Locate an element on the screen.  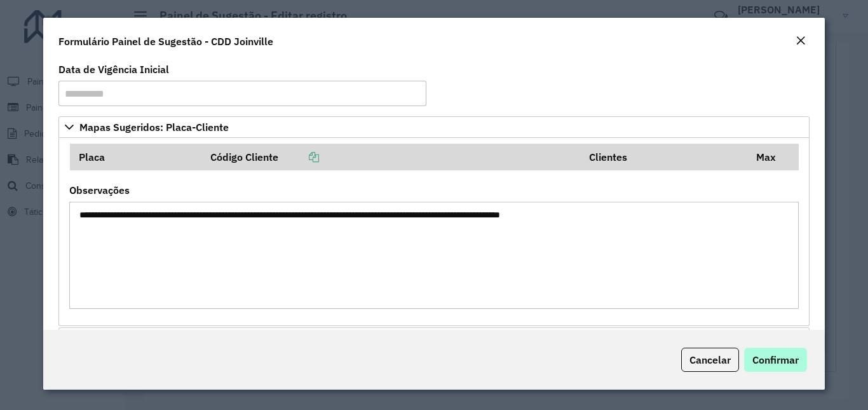
div: Mapas Sugeridos: Placa-Cliente is located at coordinates (434, 232).